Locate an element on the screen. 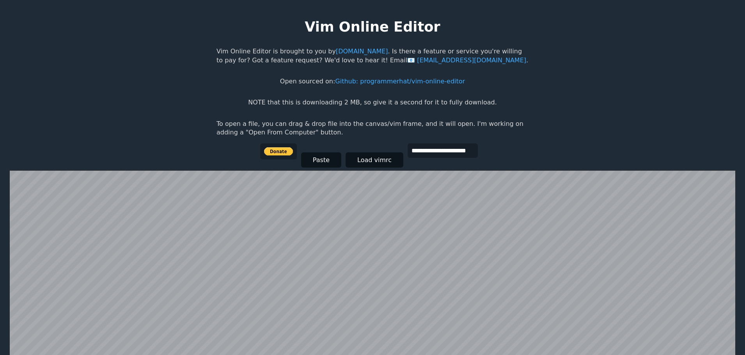  button: Paste is located at coordinates (321, 160).